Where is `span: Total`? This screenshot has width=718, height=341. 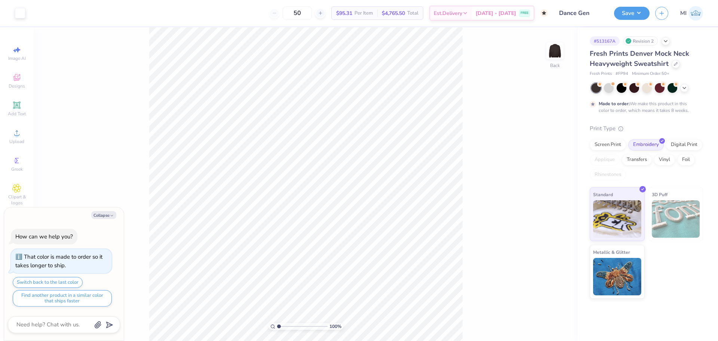 span: Total is located at coordinates (413, 13).